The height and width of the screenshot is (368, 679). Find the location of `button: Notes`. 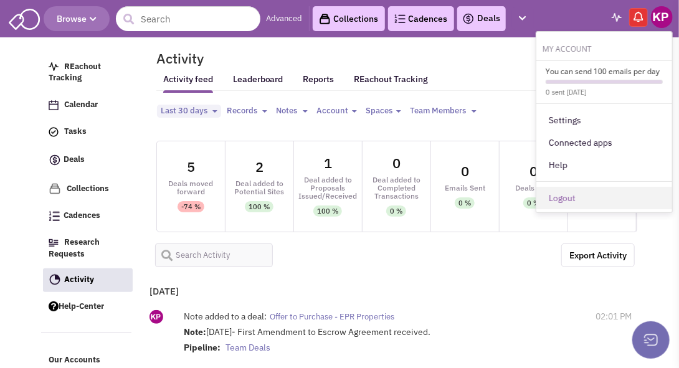

button: Notes is located at coordinates (292, 111).